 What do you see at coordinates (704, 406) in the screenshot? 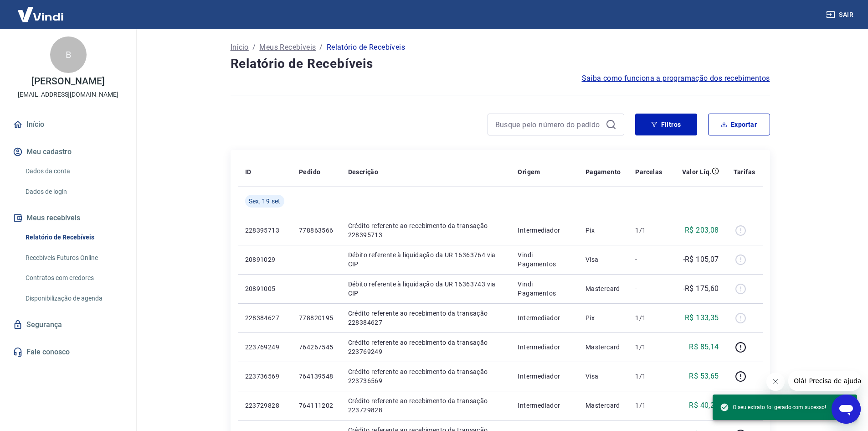
I see `p: R$ 40,26` at bounding box center [704, 406].